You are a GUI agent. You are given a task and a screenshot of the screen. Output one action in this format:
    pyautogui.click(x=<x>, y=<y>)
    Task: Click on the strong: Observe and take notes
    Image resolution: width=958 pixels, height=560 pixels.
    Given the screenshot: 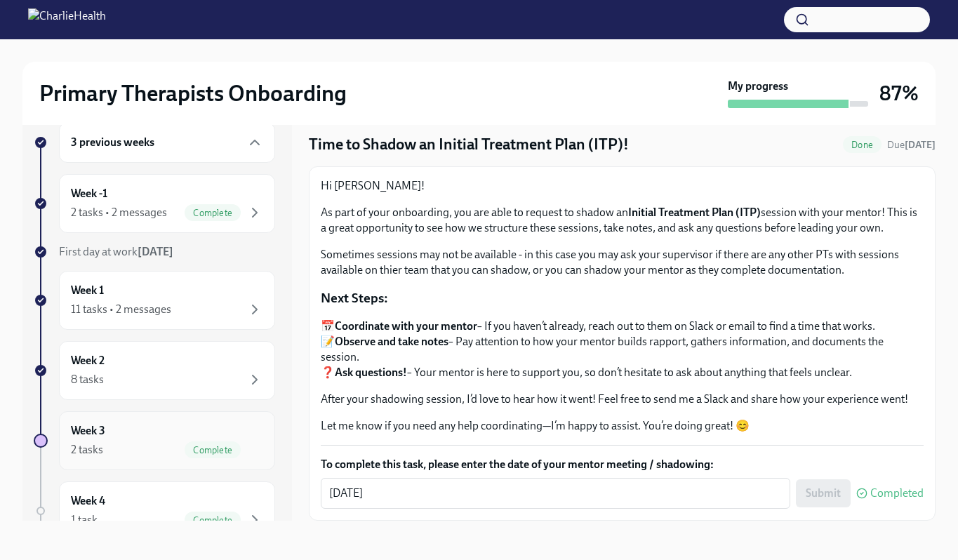 What is the action you would take?
    pyautogui.click(x=392, y=341)
    